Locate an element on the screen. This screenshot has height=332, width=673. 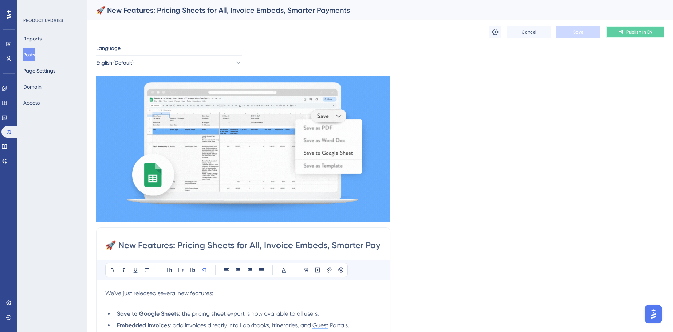
input: Post Title is located at coordinates (243, 245).